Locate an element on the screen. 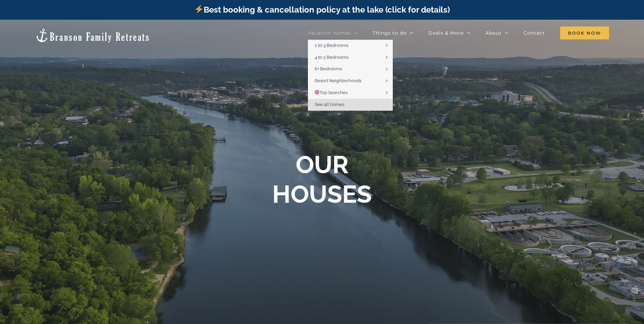 This screenshot has height=324, width=644. a: About is located at coordinates (497, 33).